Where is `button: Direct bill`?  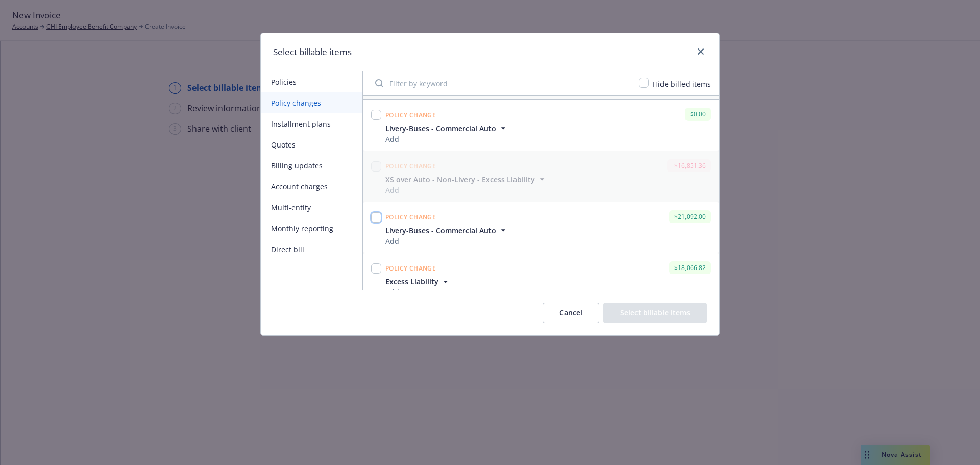
button: Direct bill is located at coordinates (311, 249).